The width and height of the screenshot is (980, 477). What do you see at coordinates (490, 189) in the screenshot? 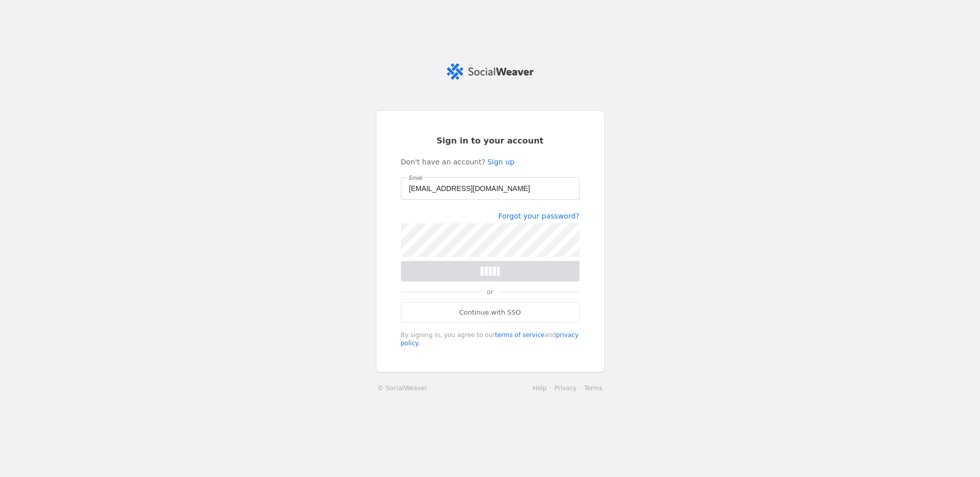
I see `input: Email` at bounding box center [490, 189].